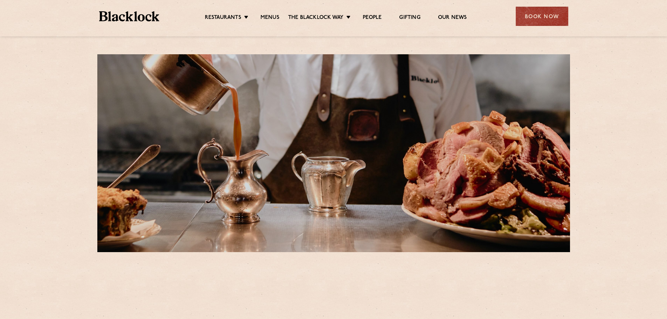 The width and height of the screenshot is (667, 319). I want to click on img: BL_Textured_Logo-footer-cropped.svg, so click(129, 16).